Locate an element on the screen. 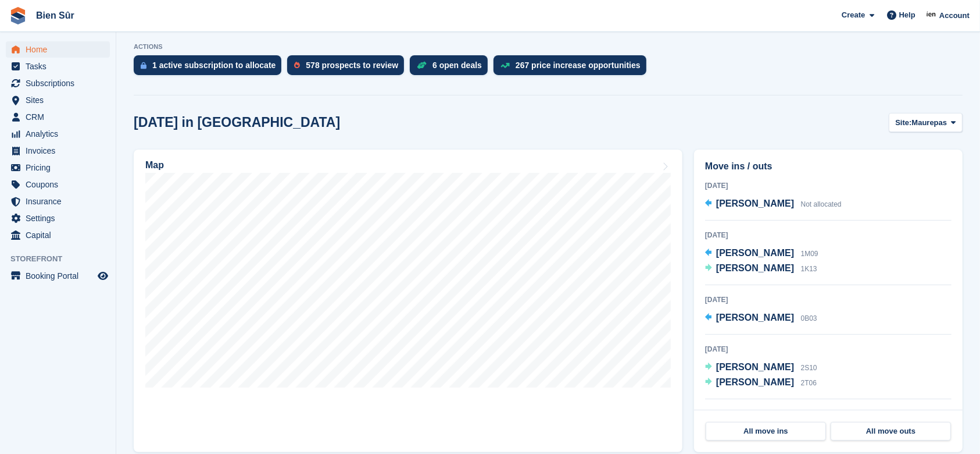 The image size is (980, 454). span: Subscriptions is located at coordinates (60, 83).